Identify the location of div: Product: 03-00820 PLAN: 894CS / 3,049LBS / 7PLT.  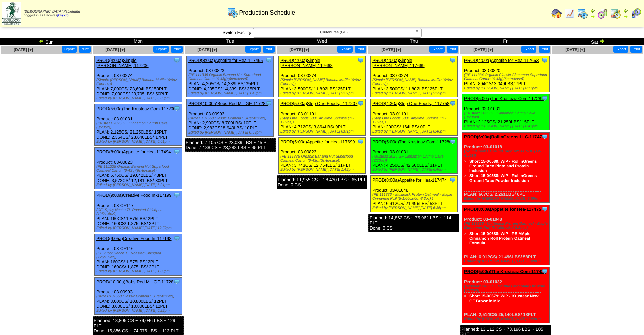
(506, 74).